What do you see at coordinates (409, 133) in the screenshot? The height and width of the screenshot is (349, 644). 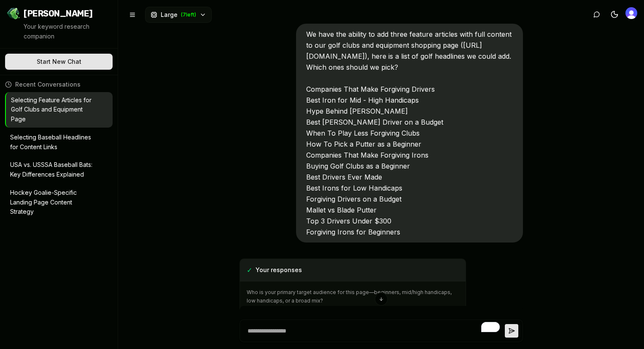 I see `span: We have the ability to add three feature articles with full content to our golf clubs and equipme...` at bounding box center [409, 133].